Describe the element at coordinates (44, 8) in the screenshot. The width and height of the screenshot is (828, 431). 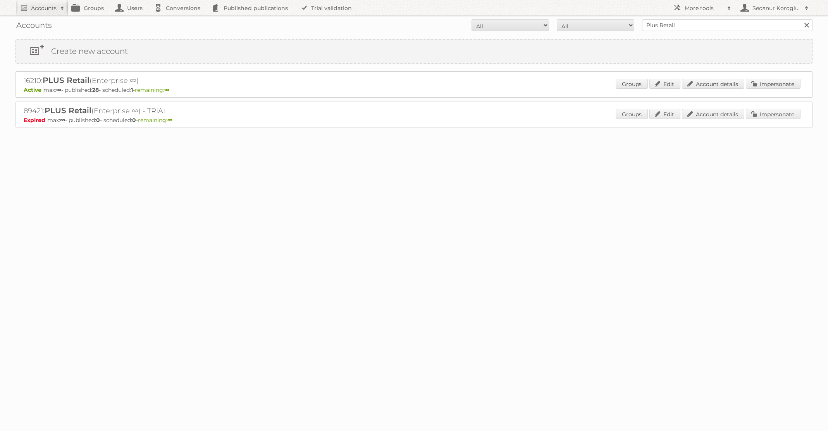
I see `h2: Accounts` at that location.